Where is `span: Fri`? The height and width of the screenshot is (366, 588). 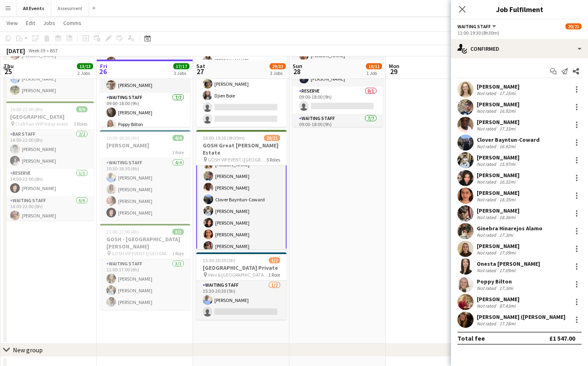 span: Fri is located at coordinates (104, 66).